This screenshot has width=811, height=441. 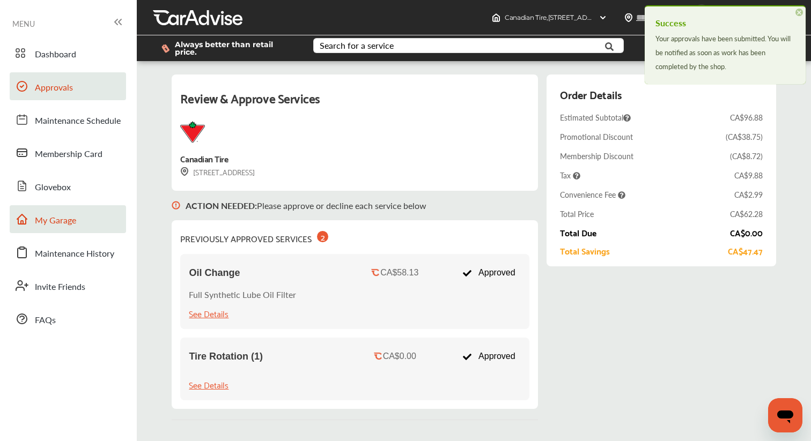 What do you see at coordinates (748, 195) in the screenshot?
I see `div: CA$2.99` at bounding box center [748, 195].